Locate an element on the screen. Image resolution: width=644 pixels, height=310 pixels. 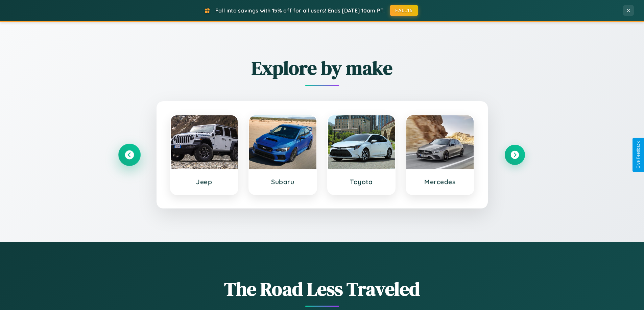
h2: Explore by make is located at coordinates (322, 67).